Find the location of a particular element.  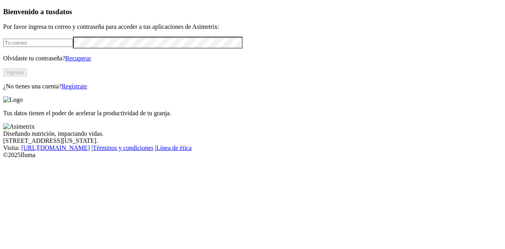

a: Regístrate is located at coordinates (74, 86).